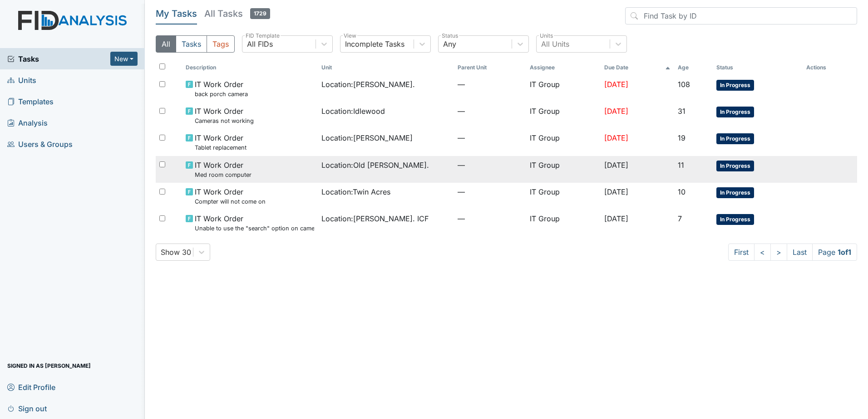 The image size is (868, 419). What do you see at coordinates (166, 44) in the screenshot?
I see `button: All` at bounding box center [166, 44].